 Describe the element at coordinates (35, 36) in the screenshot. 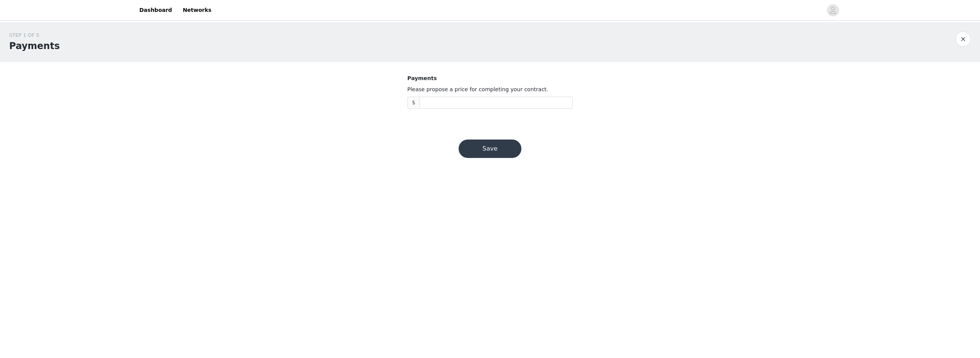

I see `div: STEP 1 OF 5` at that location.